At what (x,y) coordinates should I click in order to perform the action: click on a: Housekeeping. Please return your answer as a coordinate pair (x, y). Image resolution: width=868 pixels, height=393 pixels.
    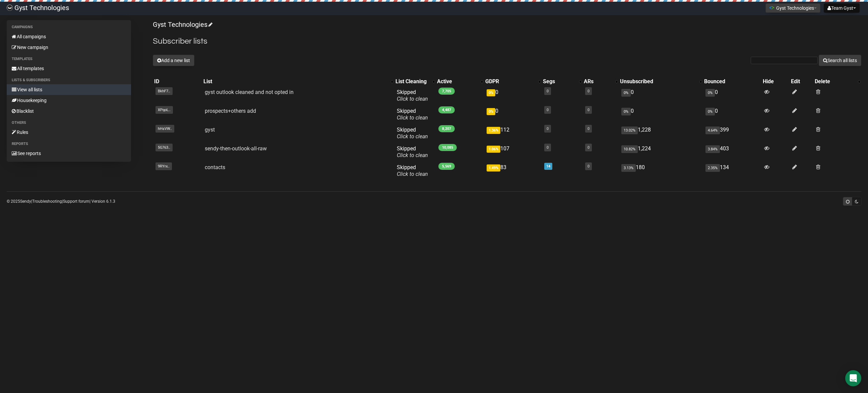
    Looking at the image, I should click on (69, 100).